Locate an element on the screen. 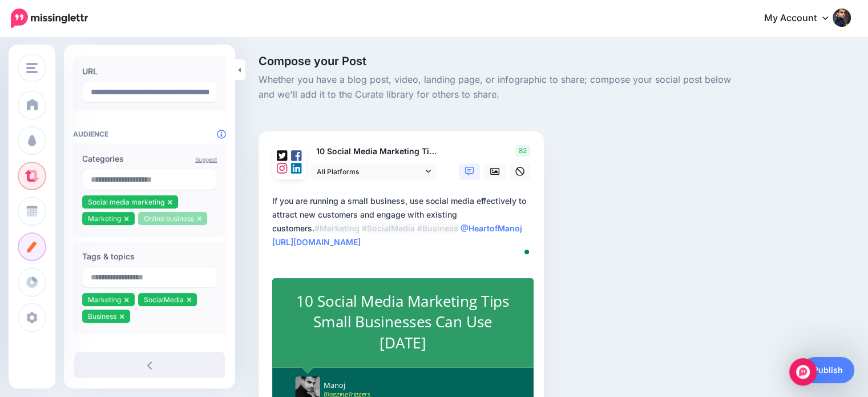 The width and height of the screenshot is (868, 397). h4: Audience is located at coordinates (149, 134).